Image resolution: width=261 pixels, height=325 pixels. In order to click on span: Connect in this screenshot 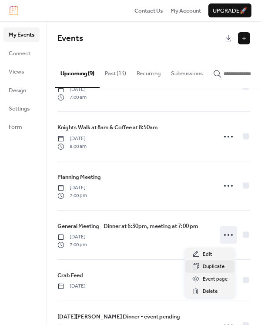, I will do `click(20, 54)`.